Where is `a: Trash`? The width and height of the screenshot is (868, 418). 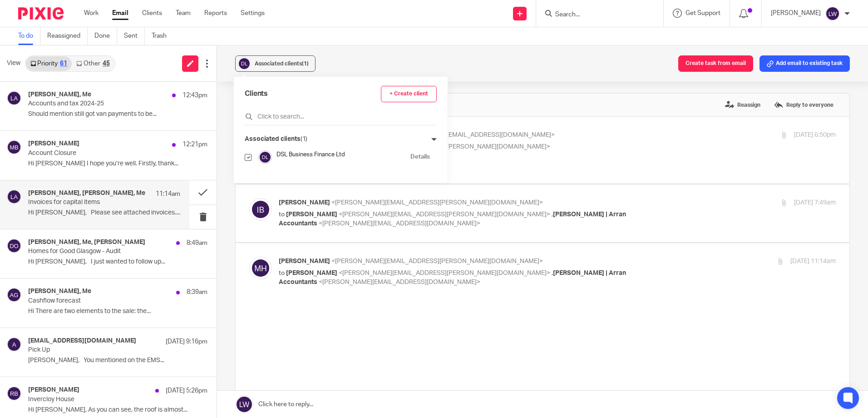 a: Trash is located at coordinates (162, 36).